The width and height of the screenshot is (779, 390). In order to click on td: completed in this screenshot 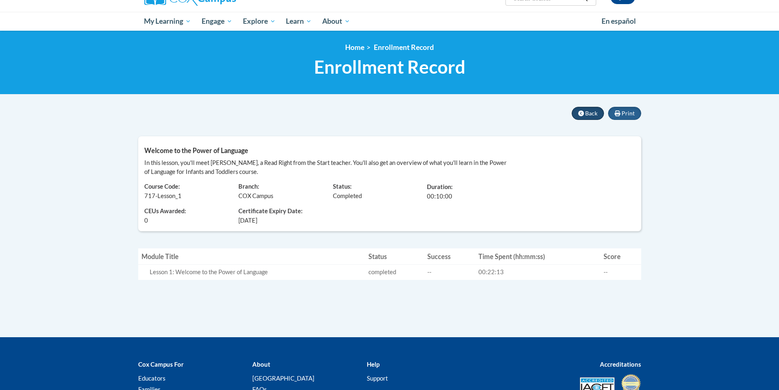, I will do `click(394, 271)`.